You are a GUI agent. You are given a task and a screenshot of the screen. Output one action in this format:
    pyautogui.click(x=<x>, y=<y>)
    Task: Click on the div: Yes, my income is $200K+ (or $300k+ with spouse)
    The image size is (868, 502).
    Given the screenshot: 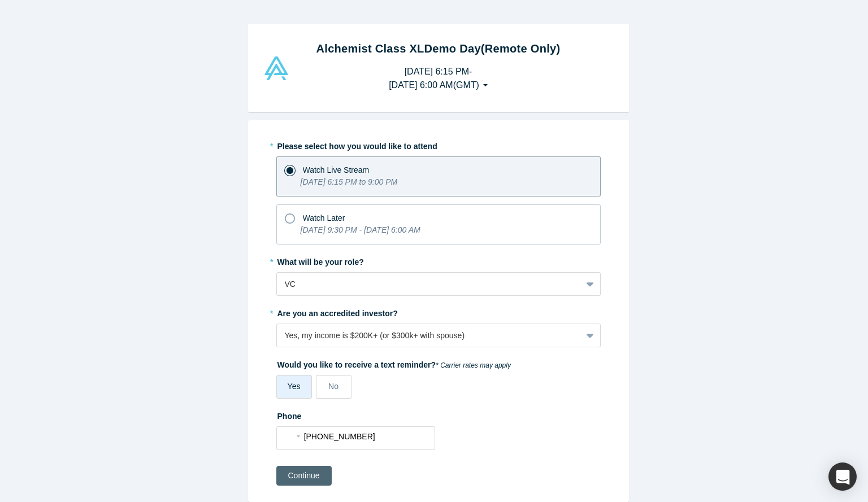 What is the action you would take?
    pyautogui.click(x=429, y=336)
    